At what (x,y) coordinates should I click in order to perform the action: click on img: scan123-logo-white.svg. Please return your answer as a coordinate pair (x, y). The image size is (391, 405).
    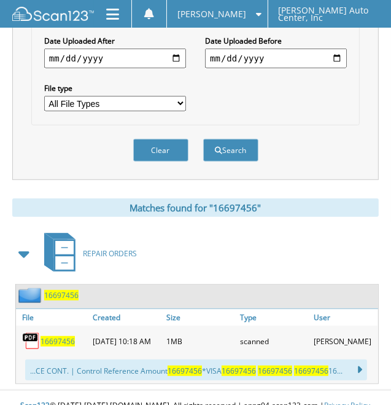
    Looking at the image, I should click on (53, 14).